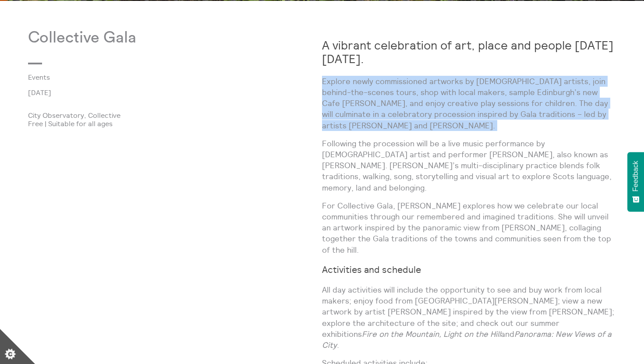 The image size is (644, 364). I want to click on p: City Observatory, Collective, so click(175, 115).